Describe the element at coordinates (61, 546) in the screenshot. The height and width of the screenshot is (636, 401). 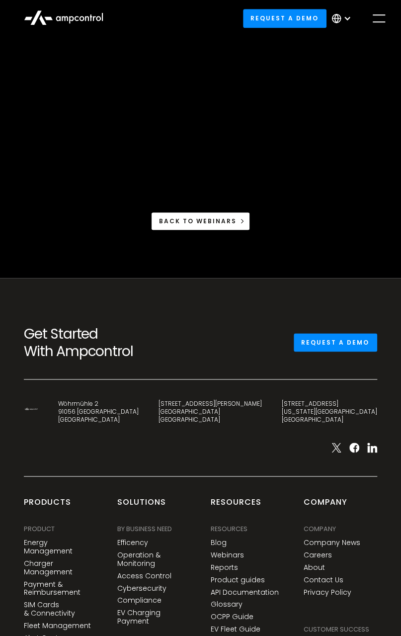
I see `a: Energy Management` at that location.